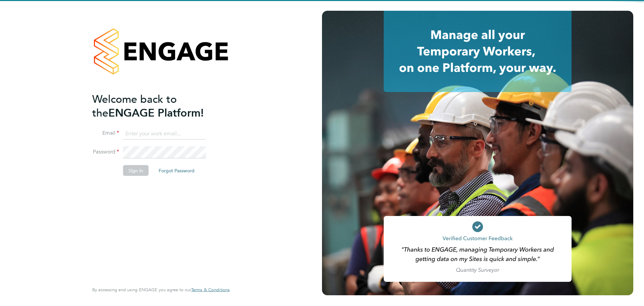 The width and height of the screenshot is (644, 306). I want to click on label: Password, so click(105, 152).